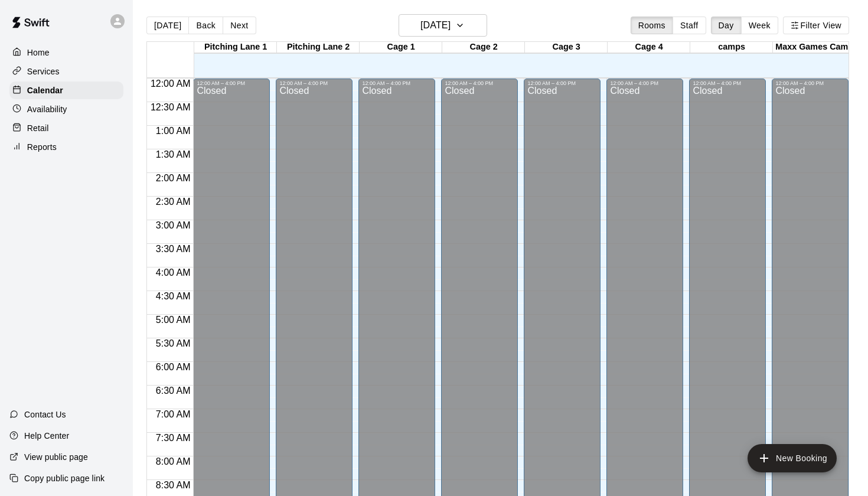  What do you see at coordinates (791, 458) in the screenshot?
I see `button: add` at bounding box center [791, 458].